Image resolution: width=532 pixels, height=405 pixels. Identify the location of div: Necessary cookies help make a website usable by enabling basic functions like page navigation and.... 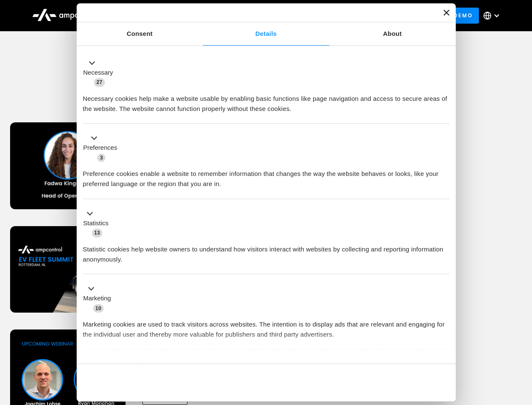
(266, 100).